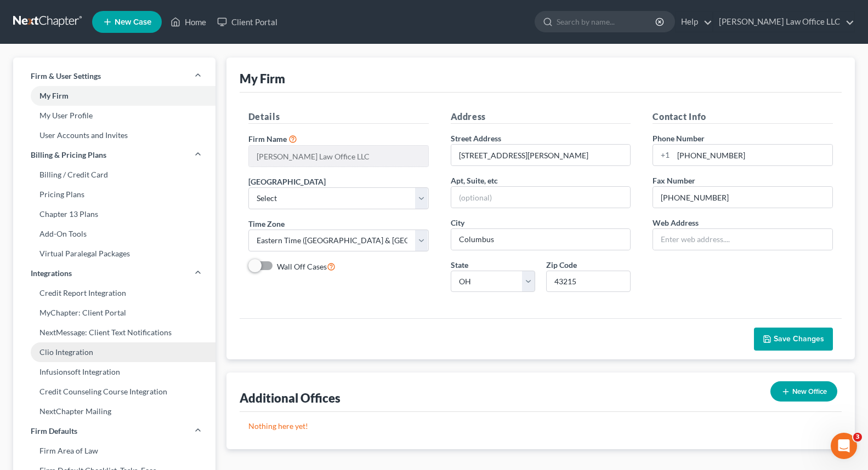 The height and width of the screenshot is (470, 868). What do you see at coordinates (588, 281) in the screenshot?
I see `input: XXXXX` at bounding box center [588, 281].